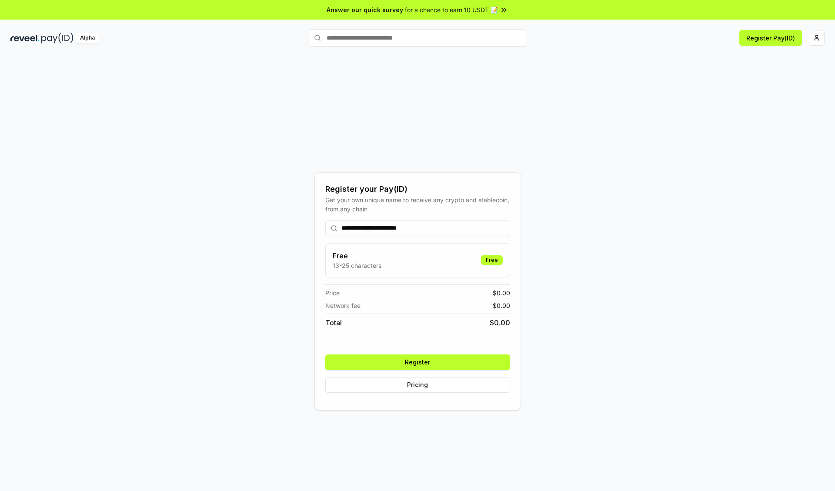 The height and width of the screenshot is (491, 835). I want to click on h3: Free, so click(357, 256).